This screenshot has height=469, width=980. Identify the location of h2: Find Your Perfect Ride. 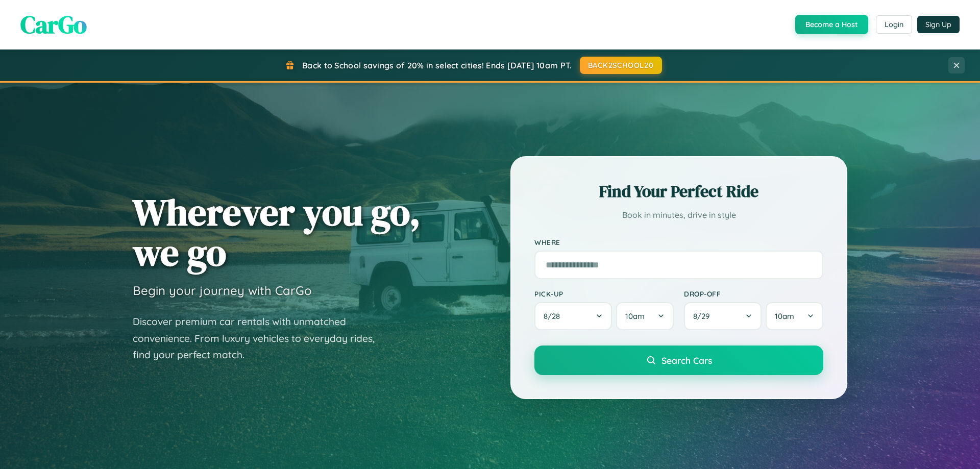
(679, 192).